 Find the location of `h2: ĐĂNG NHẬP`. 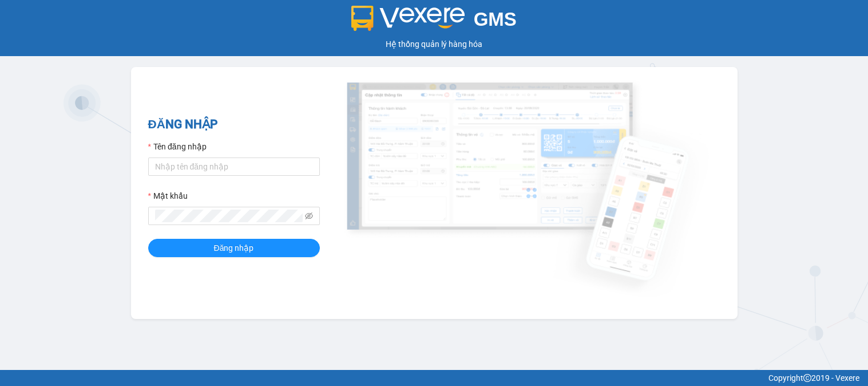

h2: ĐĂNG NHẬP is located at coordinates (234, 124).